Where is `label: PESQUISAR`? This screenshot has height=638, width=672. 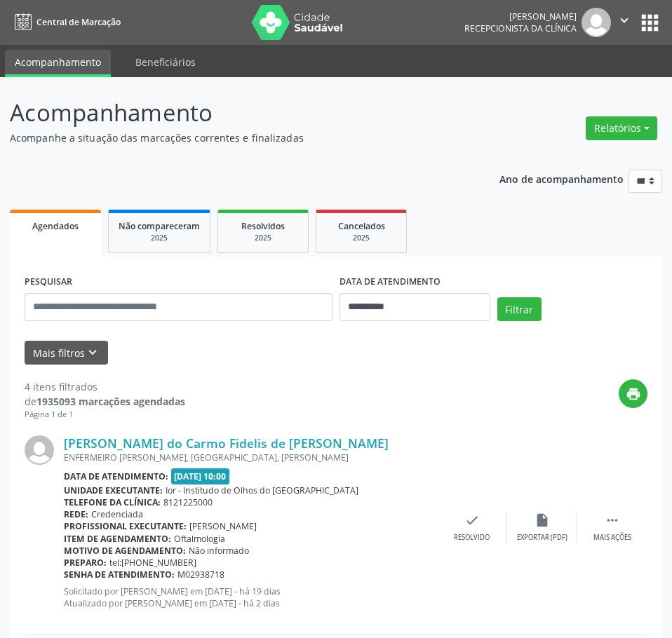 label: PESQUISAR is located at coordinates (48, 282).